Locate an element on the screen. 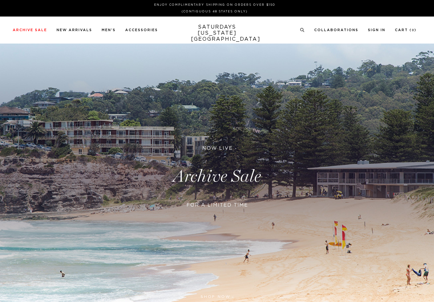 This screenshot has width=434, height=302. a: Archive Sale is located at coordinates (30, 30).